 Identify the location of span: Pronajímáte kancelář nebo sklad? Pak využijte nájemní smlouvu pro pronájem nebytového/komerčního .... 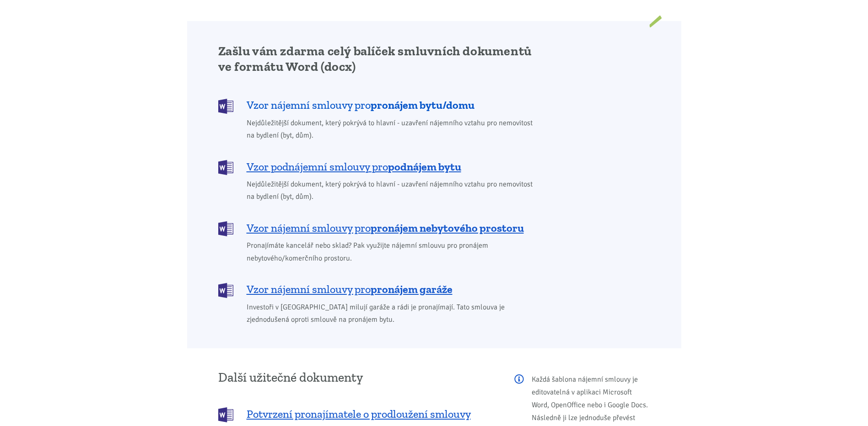
(392, 252).